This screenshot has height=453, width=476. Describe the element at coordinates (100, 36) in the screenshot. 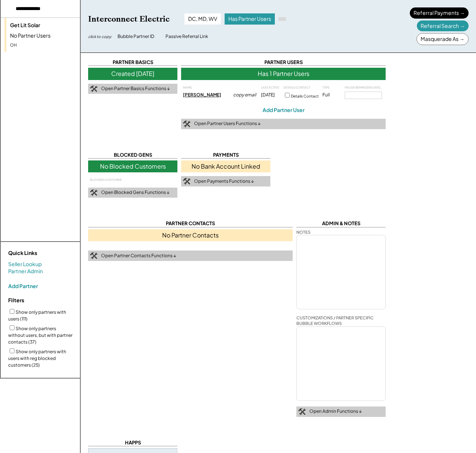

I see `div: click to copy:` at that location.